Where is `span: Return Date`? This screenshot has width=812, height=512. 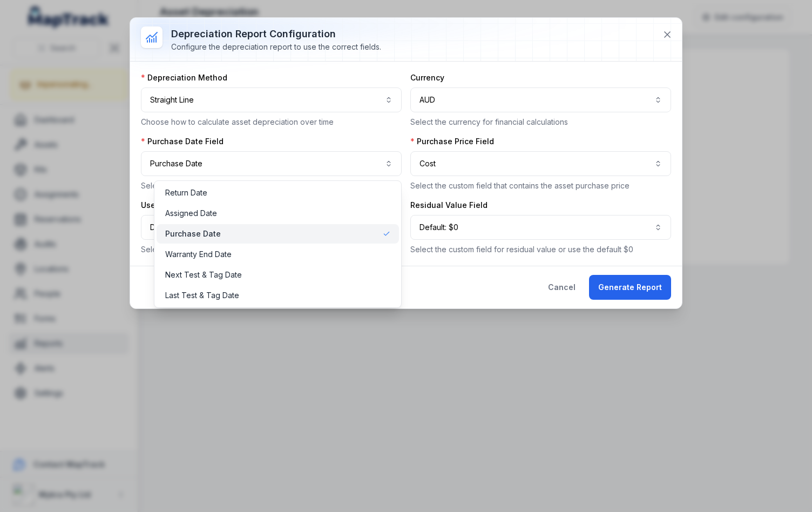 span: Return Date is located at coordinates (186, 193).